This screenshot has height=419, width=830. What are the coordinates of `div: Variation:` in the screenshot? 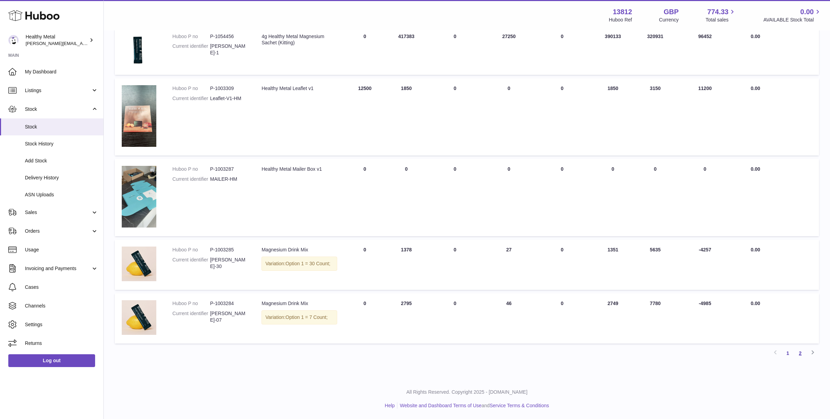 It's located at (299, 317).